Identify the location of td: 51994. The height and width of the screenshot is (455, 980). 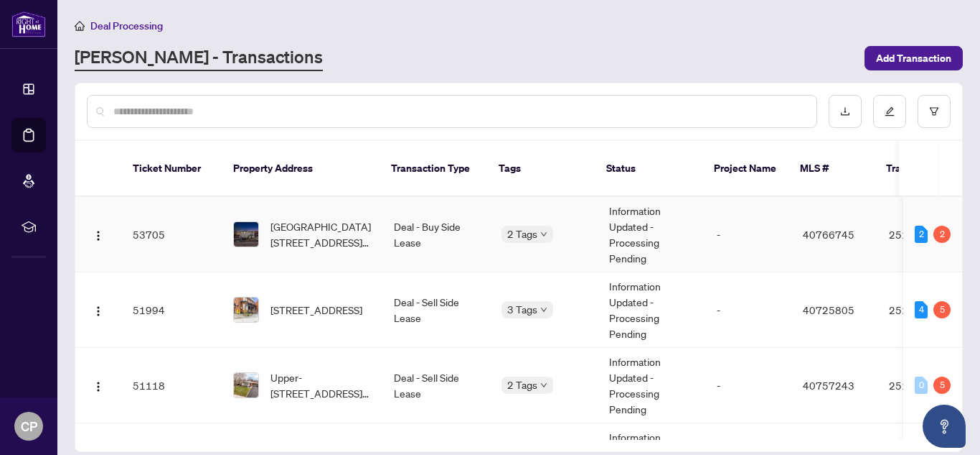
(171, 309).